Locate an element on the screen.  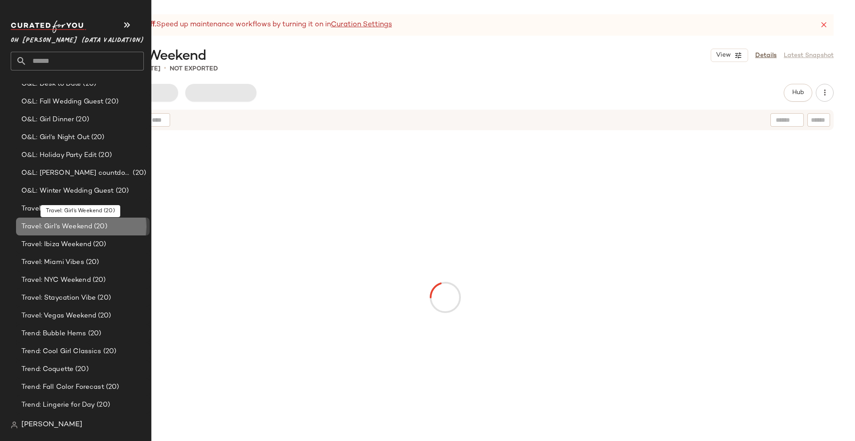
span: Trend: Bubble Hems is located at coordinates (54, 333).